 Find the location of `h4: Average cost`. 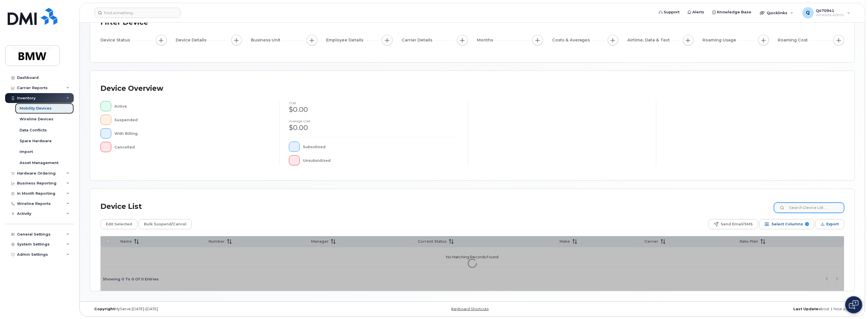

h4: Average cost is located at coordinates (374, 121).